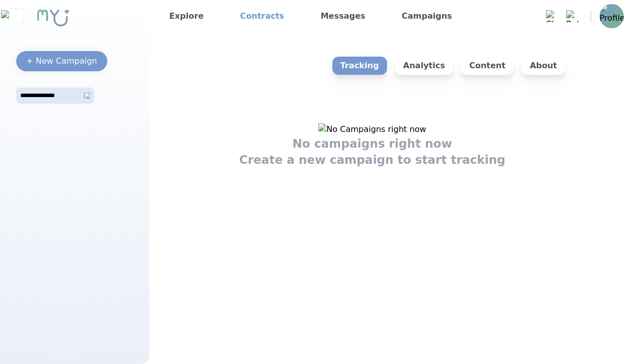 The image size is (640, 364). What do you see at coordinates (612, 16) in the screenshot?
I see `img: Profile` at bounding box center [612, 16].